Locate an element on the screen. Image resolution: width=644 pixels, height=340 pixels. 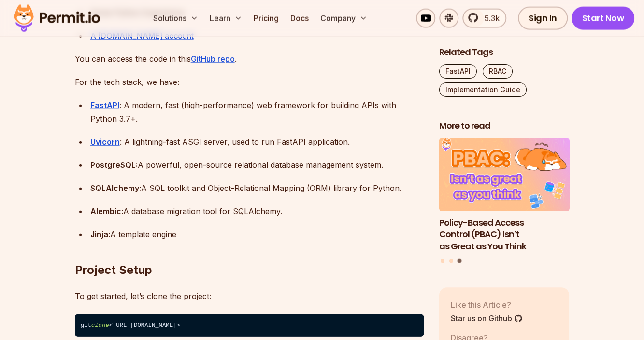
a: Star us on Github is located at coordinates (487, 318).